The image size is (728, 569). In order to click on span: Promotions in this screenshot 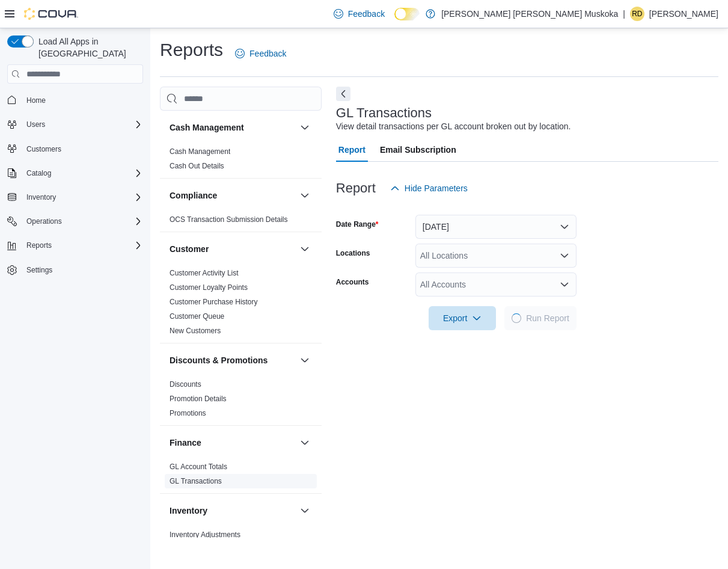, I will do `click(188, 413)`.